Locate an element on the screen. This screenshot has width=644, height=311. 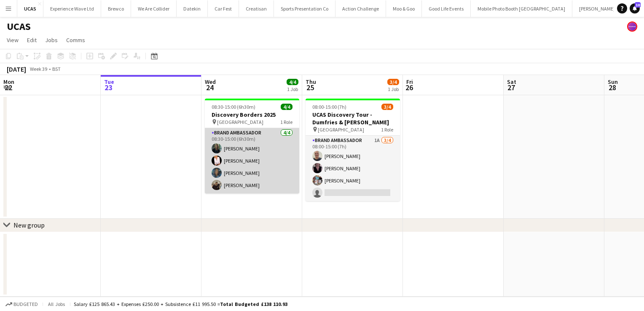
button: Experience Wave Ltd is located at coordinates (72, 8).